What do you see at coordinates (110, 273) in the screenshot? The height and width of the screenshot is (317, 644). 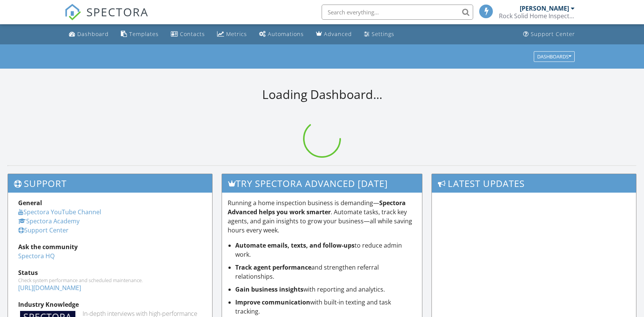 I see `div: Status` at bounding box center [110, 273].